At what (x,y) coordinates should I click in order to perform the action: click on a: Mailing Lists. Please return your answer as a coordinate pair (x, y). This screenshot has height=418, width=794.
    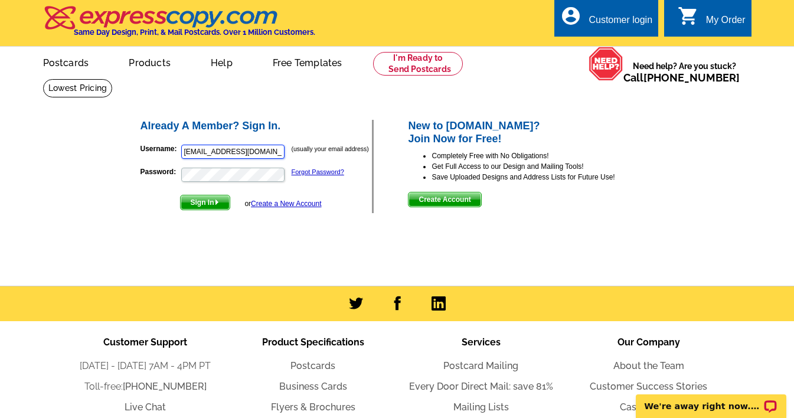
    Looking at the image, I should click on (481, 407).